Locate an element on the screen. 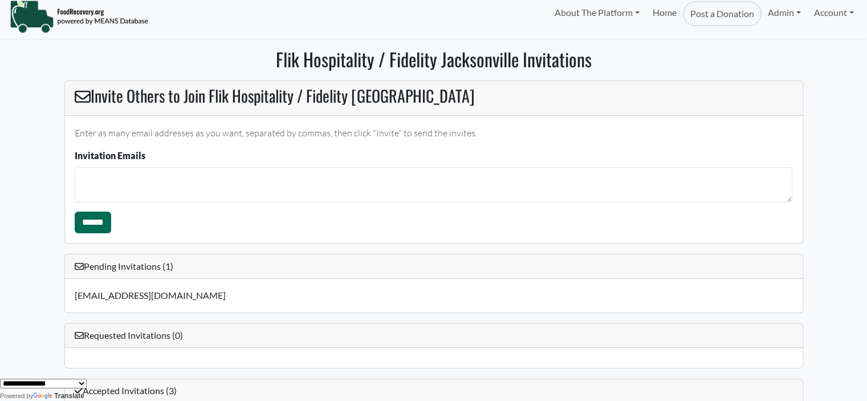 Image resolution: width=867 pixels, height=401 pixels. div: Requested Invitations (0) is located at coordinates (434, 335).